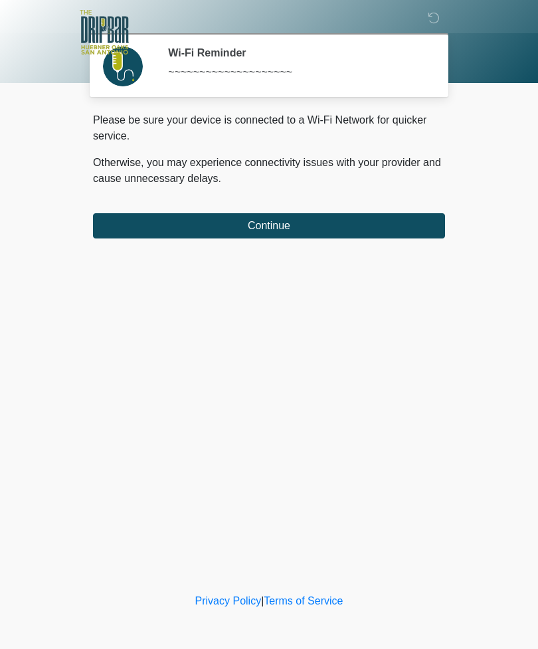  Describe the element at coordinates (123, 66) in the screenshot. I see `img: Agent Avatar` at that location.